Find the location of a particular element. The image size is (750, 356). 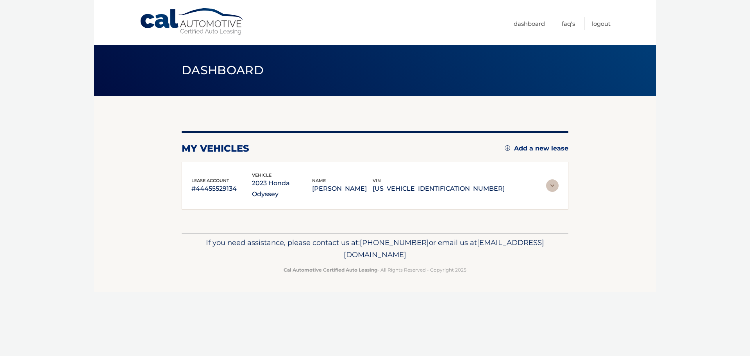

a: Add a new lease is located at coordinates (536, 148).